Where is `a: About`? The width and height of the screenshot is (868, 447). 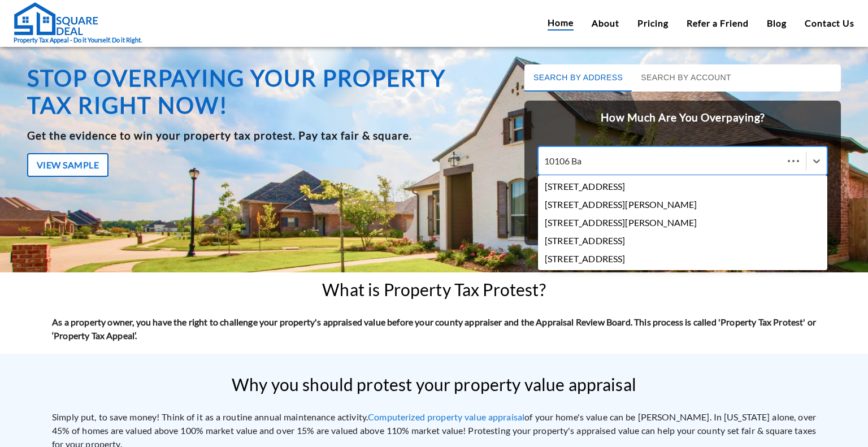 a: About is located at coordinates (605, 23).